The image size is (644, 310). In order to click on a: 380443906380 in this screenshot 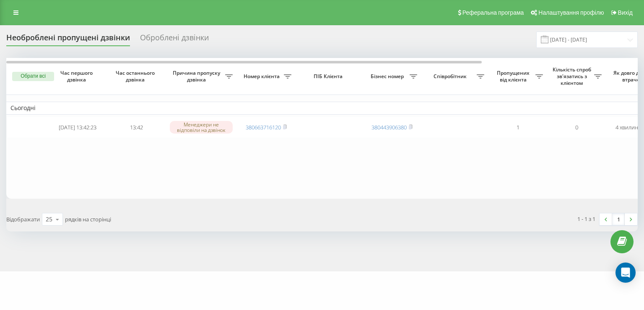, I will do `click(389, 127)`.